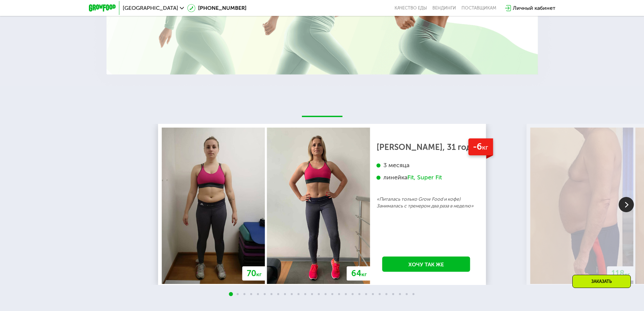 This screenshot has width=644, height=311. Describe the element at coordinates (445, 8) in the screenshot. I see `a: Вендинги` at that location.